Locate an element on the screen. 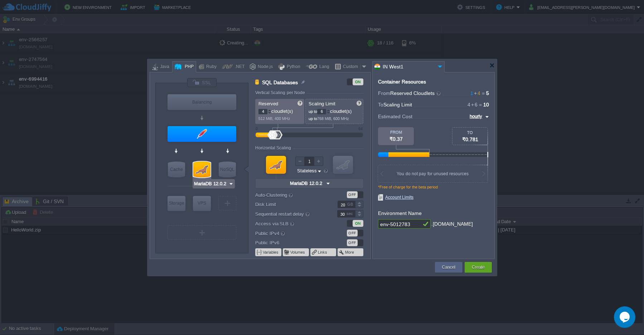  span: Account Limits is located at coordinates (396, 198).